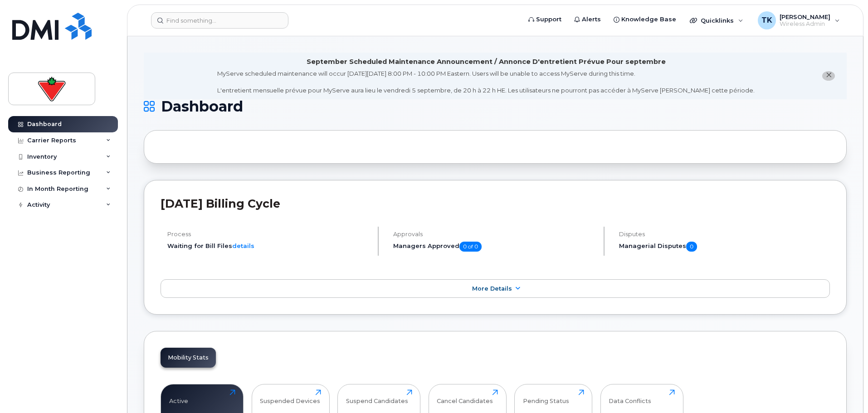 This screenshot has width=868, height=413. What do you see at coordinates (290, 396) in the screenshot?
I see `div: Suspended Devices` at bounding box center [290, 396].